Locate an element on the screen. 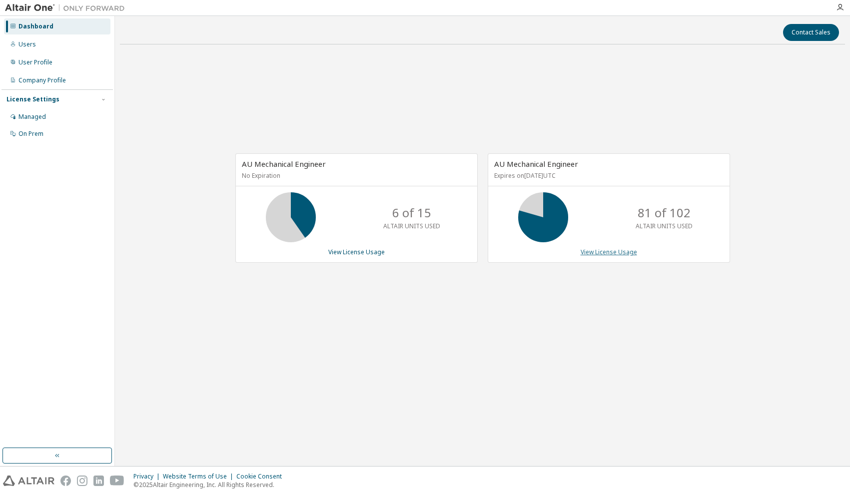 The width and height of the screenshot is (850, 495). div: User Profile is located at coordinates (35, 62).